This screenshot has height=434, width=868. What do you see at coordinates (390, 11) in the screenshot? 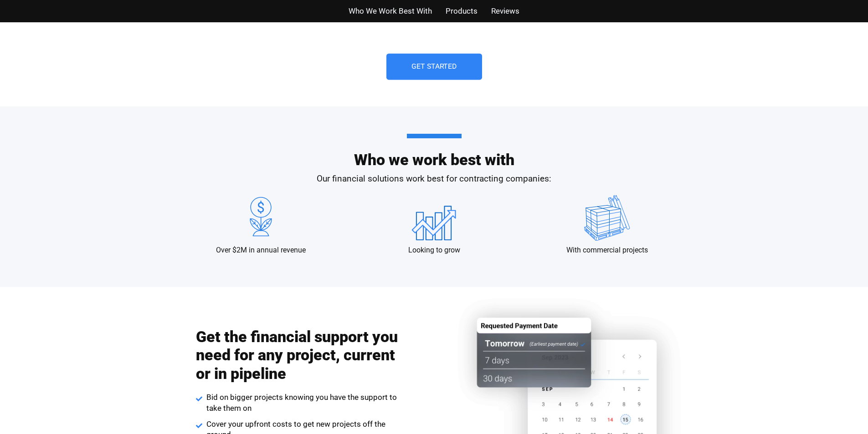
I see `a: Who We Work Best With` at bounding box center [390, 11].